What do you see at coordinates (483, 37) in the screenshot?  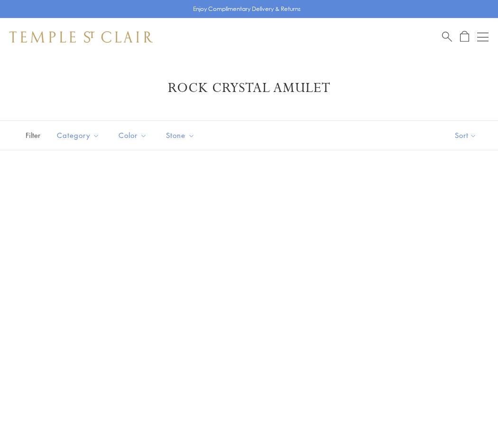 I see `button: Open navigation` at bounding box center [483, 37].